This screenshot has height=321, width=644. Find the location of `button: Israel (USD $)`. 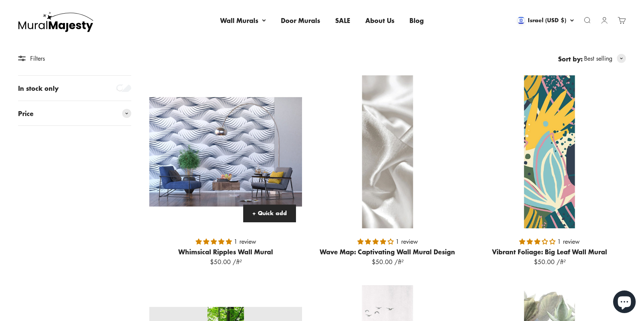

button: Israel (USD $) is located at coordinates (545, 20).